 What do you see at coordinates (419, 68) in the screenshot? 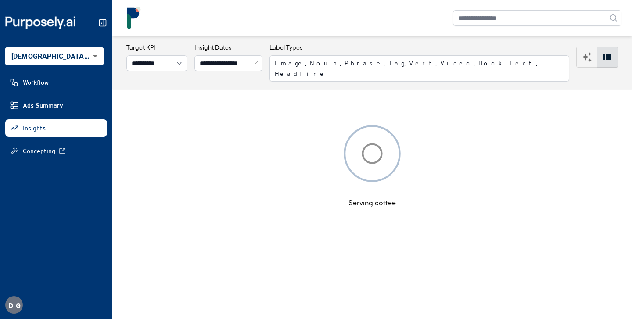
I see `button: Image, Noun, Phrase, Tag, Verb, Video, Hook Text, Headline` at bounding box center [419, 68].